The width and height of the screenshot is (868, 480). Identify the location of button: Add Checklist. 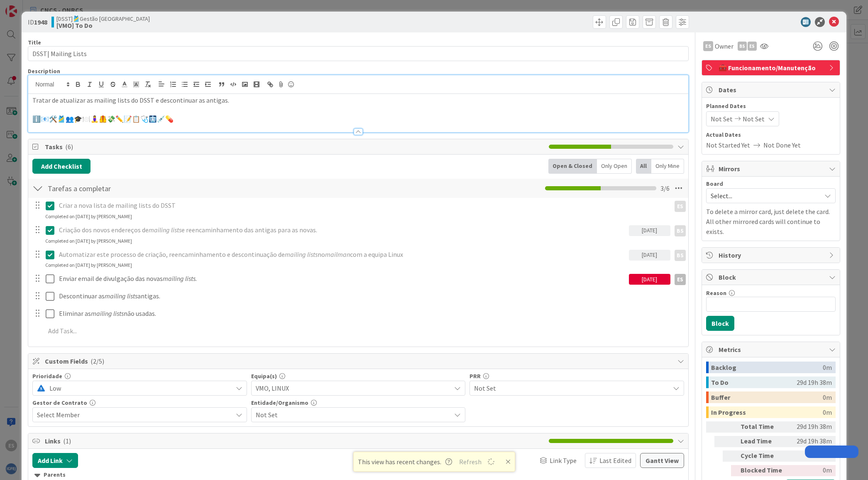
(61, 166).